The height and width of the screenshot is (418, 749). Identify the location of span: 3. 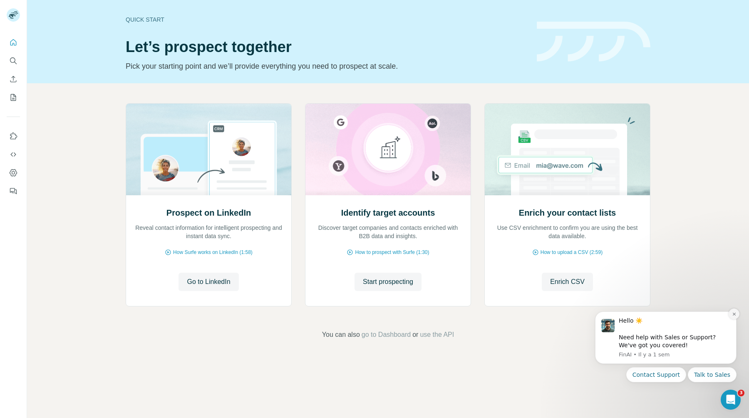
(741, 393).